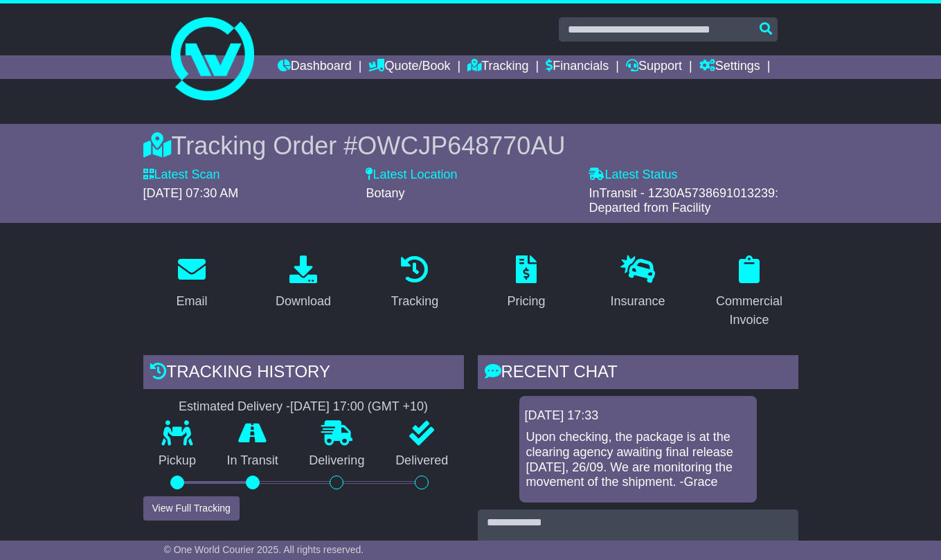  What do you see at coordinates (303, 407) in the screenshot?
I see `div: Estimated Delivery -` at bounding box center [303, 407].